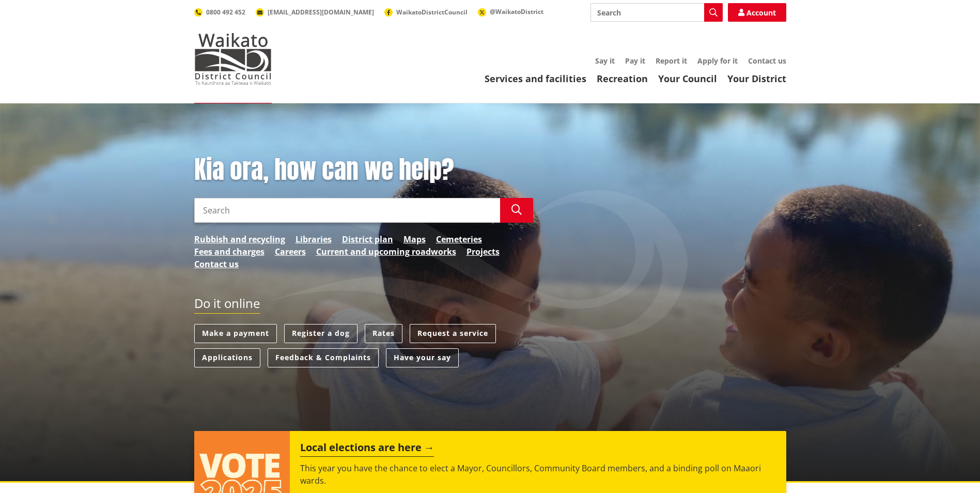  What do you see at coordinates (432, 12) in the screenshot?
I see `span: WaikatoDistrictCouncil` at bounding box center [432, 12].